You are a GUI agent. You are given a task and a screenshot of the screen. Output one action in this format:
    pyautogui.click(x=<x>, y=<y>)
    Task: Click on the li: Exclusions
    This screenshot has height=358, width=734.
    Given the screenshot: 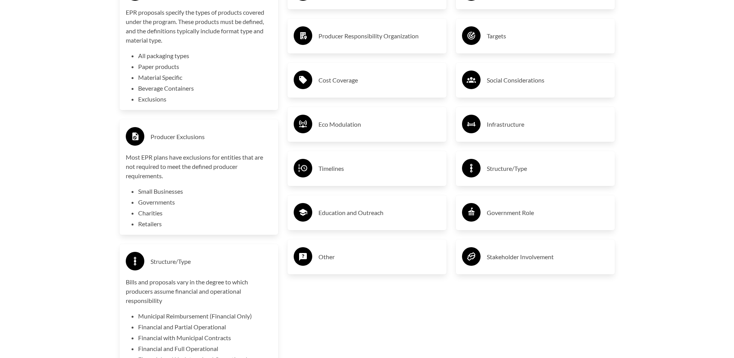 What is the action you would take?
    pyautogui.click(x=205, y=99)
    